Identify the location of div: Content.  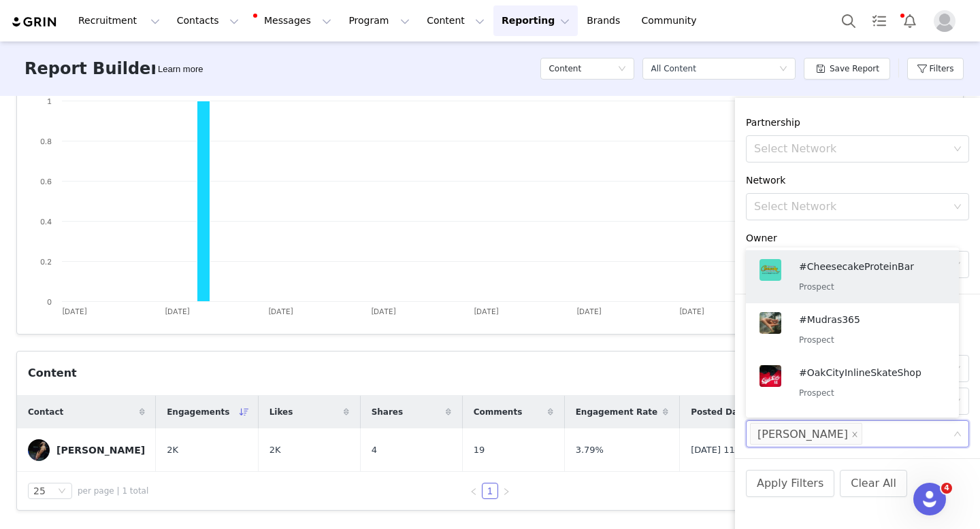
(52, 374).